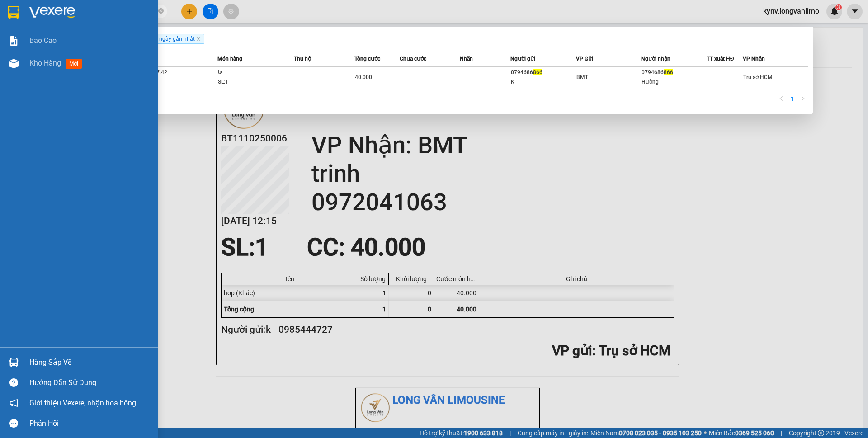 Image resolution: width=868 pixels, height=438 pixels. Describe the element at coordinates (13, 423) in the screenshot. I see `span: message` at that location.